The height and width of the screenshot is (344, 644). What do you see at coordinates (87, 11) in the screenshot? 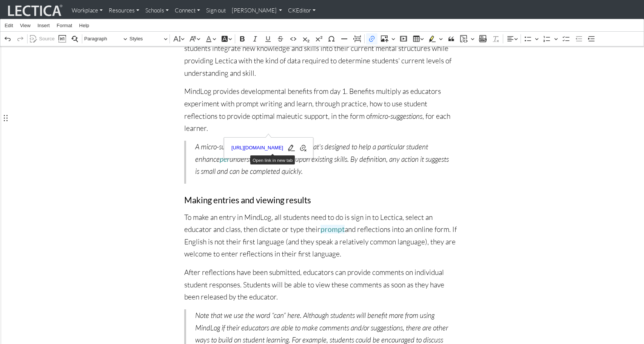
I see `a: Workplace` at bounding box center [87, 11].